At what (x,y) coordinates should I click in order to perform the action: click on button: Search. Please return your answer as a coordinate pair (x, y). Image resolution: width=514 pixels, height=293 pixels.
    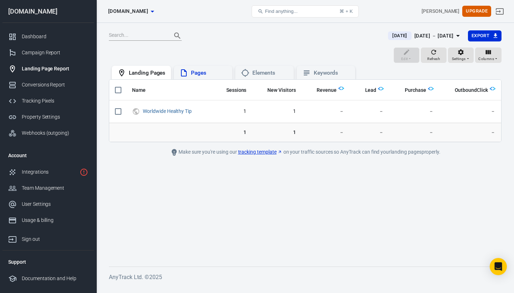
    Looking at the image, I should click on (177, 36).